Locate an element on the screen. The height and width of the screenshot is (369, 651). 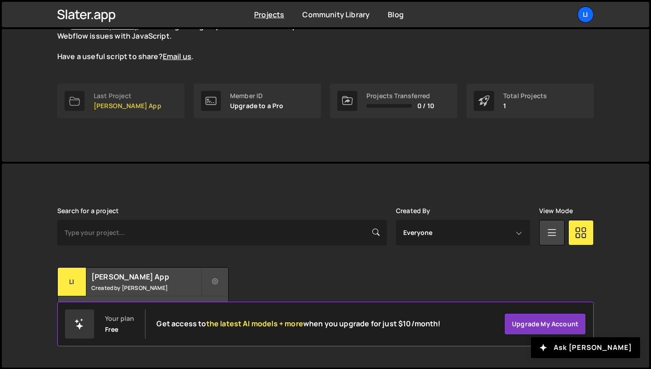
a: Community Library is located at coordinates (336, 15).